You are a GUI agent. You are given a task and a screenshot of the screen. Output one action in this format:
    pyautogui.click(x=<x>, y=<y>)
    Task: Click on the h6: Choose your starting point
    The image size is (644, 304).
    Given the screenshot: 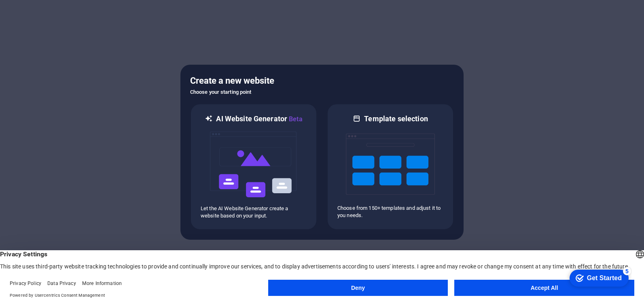 What is the action you would take?
    pyautogui.click(x=322, y=92)
    